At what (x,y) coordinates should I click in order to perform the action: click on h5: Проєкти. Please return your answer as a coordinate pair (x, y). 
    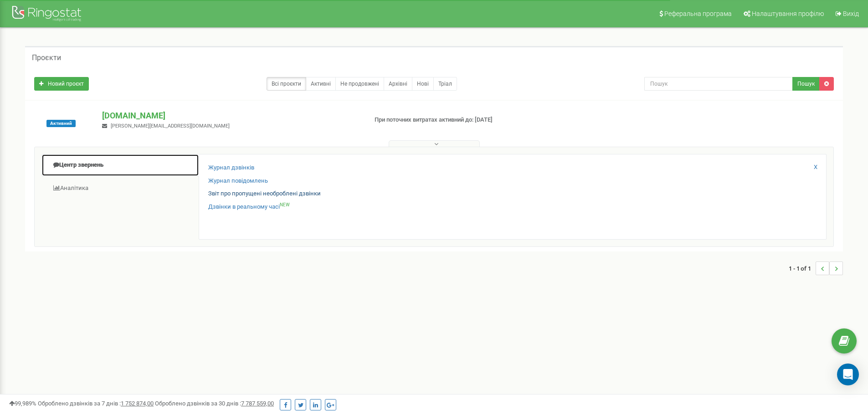
    Looking at the image, I should click on (46, 58).